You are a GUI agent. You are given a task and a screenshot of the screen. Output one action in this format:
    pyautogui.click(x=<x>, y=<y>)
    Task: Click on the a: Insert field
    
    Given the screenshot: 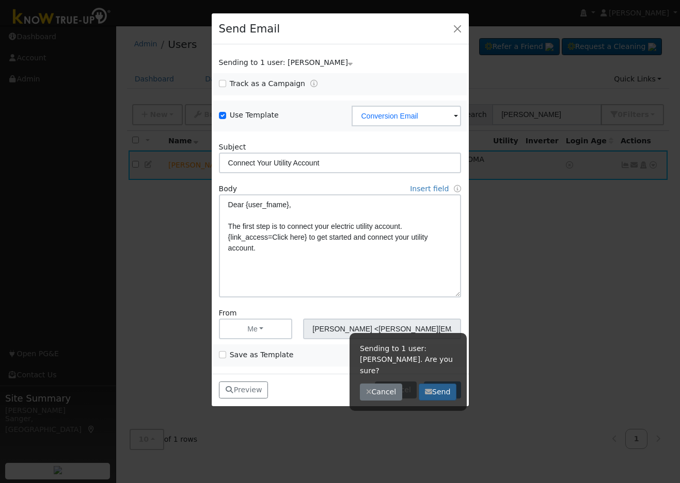 What is the action you would take?
    pyautogui.click(x=429, y=189)
    